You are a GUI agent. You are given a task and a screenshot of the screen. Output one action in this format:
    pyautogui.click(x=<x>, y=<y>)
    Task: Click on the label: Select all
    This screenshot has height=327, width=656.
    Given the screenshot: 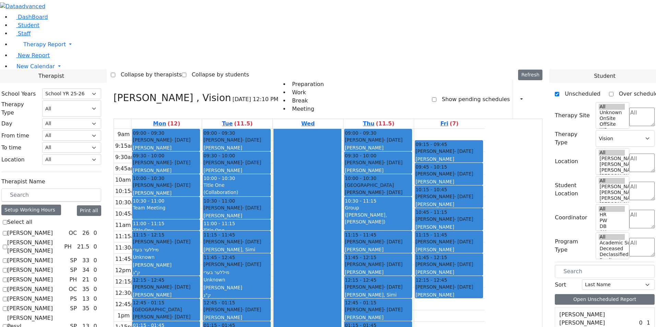 What is the action you would take?
    pyautogui.click(x=20, y=222)
    